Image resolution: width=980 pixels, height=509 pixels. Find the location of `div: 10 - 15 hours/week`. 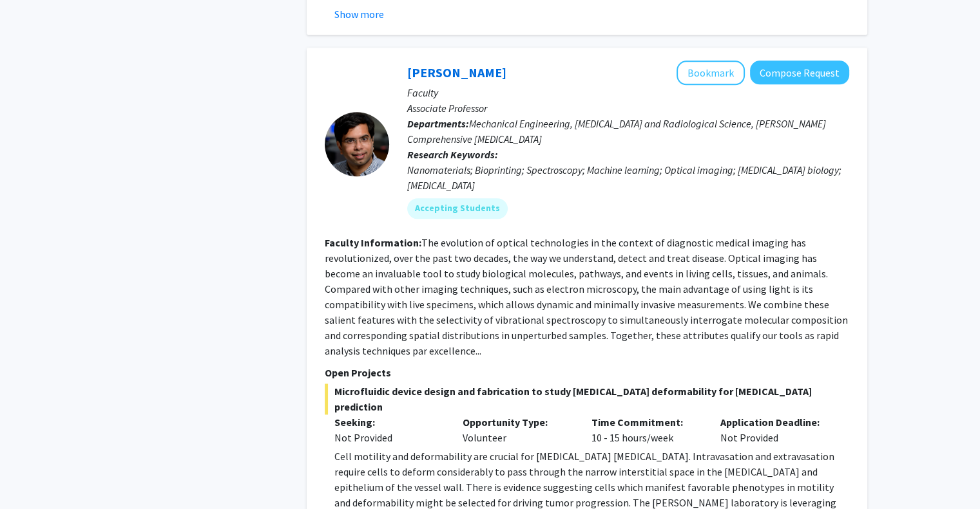

div: 10 - 15 hours/week is located at coordinates (646, 430).